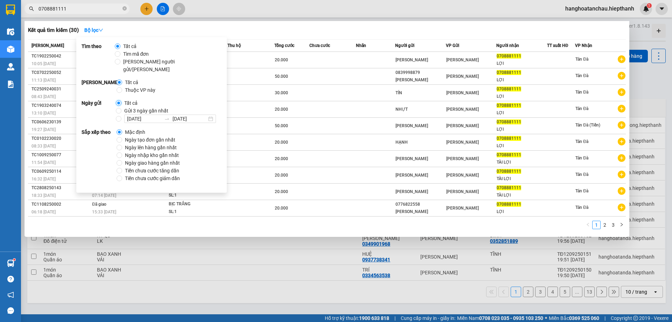 The width and height of the screenshot is (672, 322). What do you see at coordinates (146, 111) in the screenshot?
I see `span: Gửi 3 ngày gần nhất` at bounding box center [146, 111].